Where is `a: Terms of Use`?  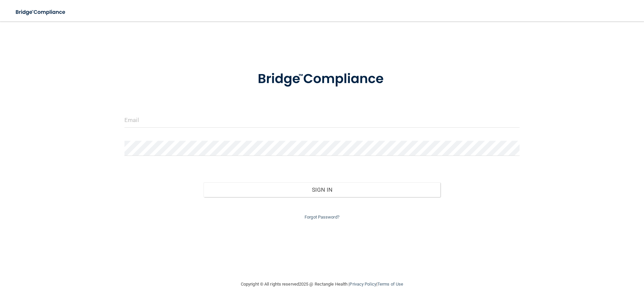 a: Terms of Use is located at coordinates (390, 284).